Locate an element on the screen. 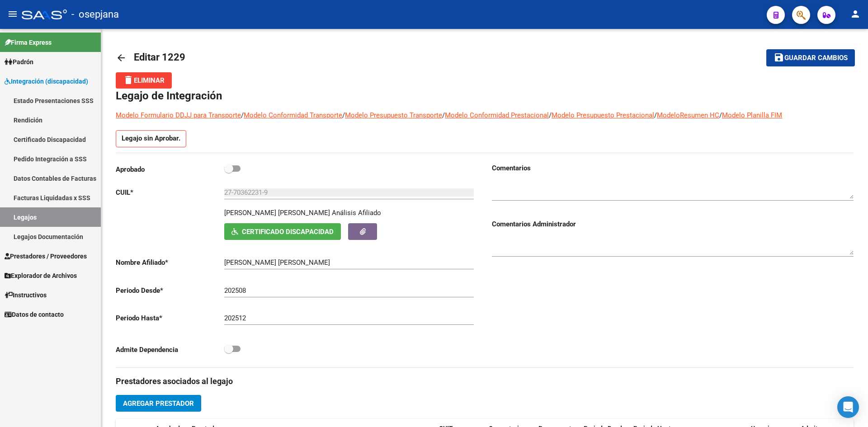 The image size is (868, 427). span: Firma Express is located at coordinates (28, 43).